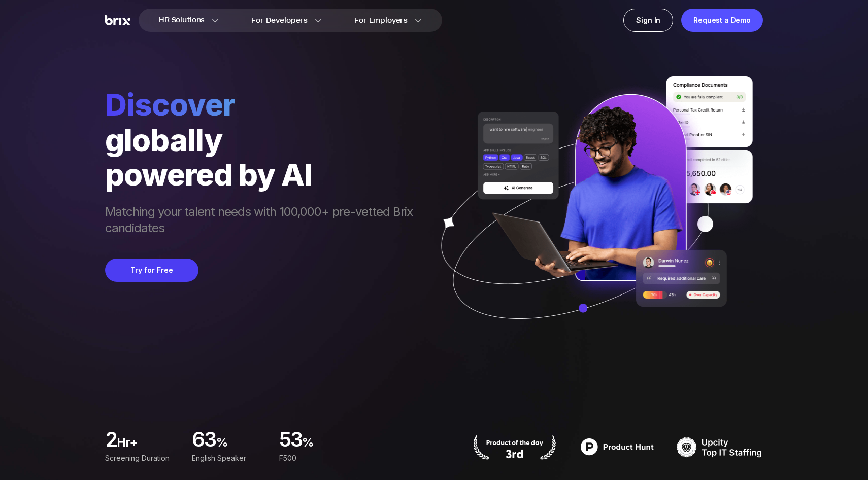 This screenshot has width=868, height=480. I want to click on img: Brix Logo, so click(118, 20).